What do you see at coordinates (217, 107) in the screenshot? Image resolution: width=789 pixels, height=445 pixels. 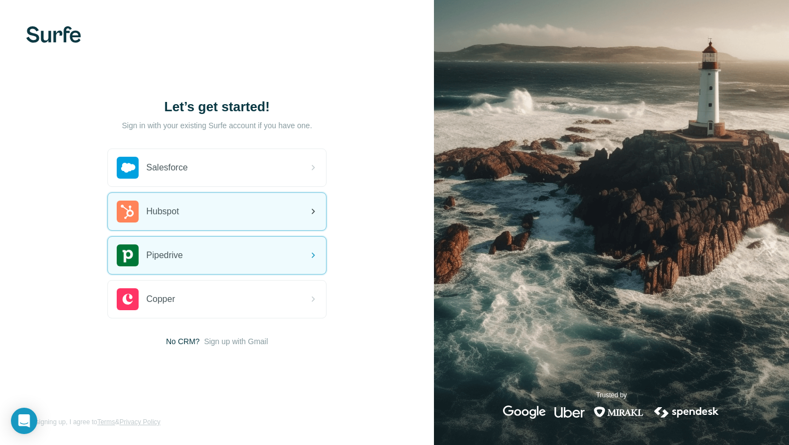 I see `h1: Let’s get started!` at bounding box center [217, 107].